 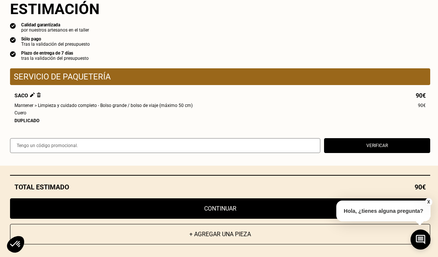 I want to click on span: Cuero, so click(x=20, y=113).